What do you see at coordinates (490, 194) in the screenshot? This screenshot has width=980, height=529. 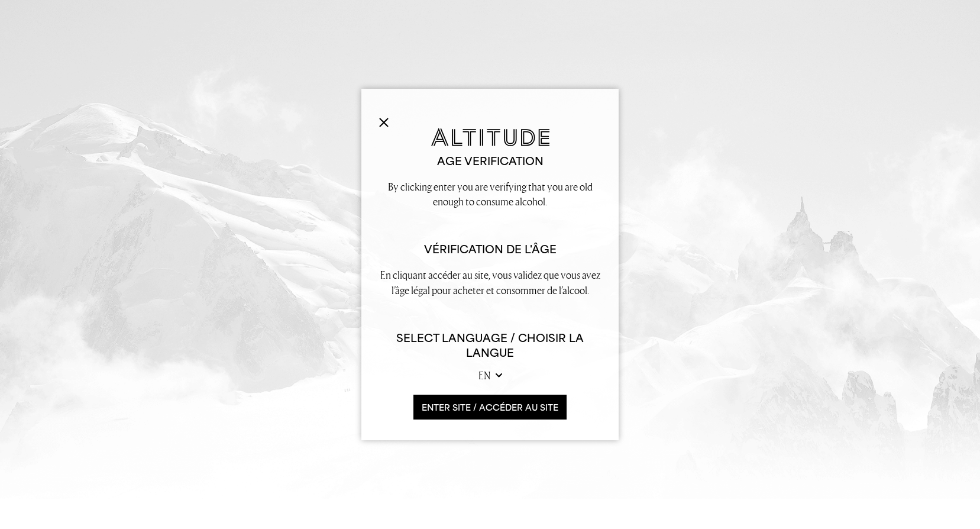 I see `p: By clicking enter you are verifying that you are old enough to consume alcohol.` at bounding box center [490, 194].